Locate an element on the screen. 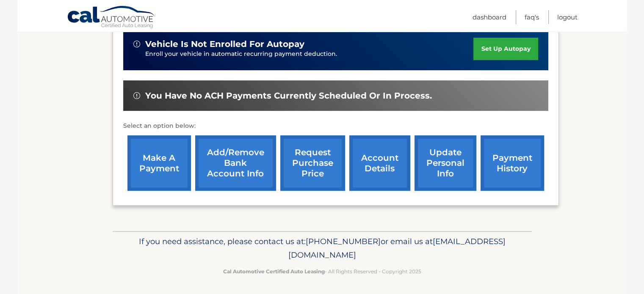 Image resolution: width=644 pixels, height=294 pixels. a: payment history is located at coordinates (512, 163).